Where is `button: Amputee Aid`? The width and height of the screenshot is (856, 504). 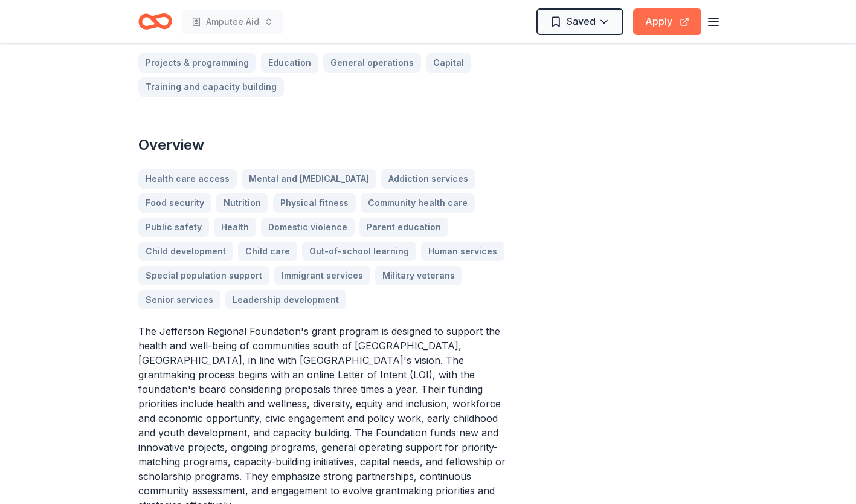 button: Amputee Aid is located at coordinates (233, 22).